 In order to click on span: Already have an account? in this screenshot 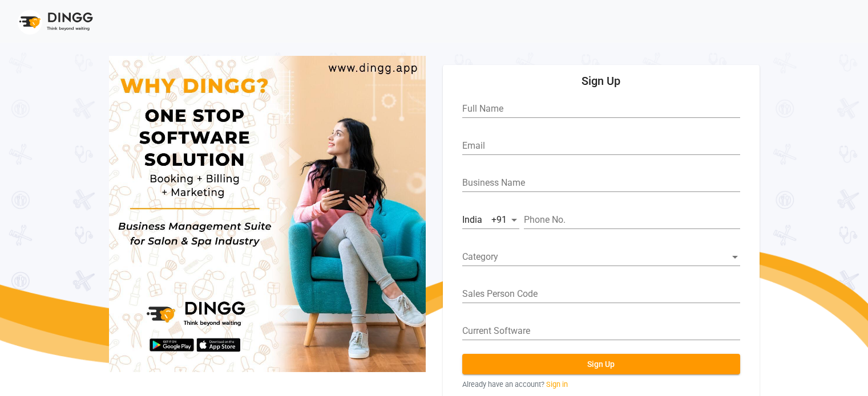, I will do `click(503, 384)`.